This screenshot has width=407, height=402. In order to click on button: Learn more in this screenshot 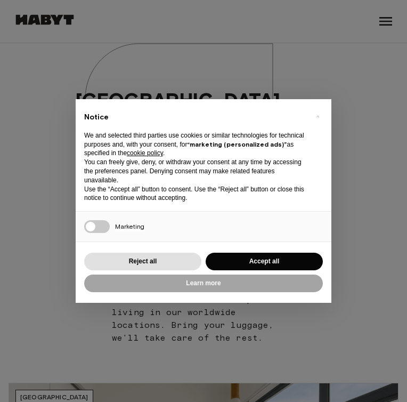, I will do `click(204, 283)`.